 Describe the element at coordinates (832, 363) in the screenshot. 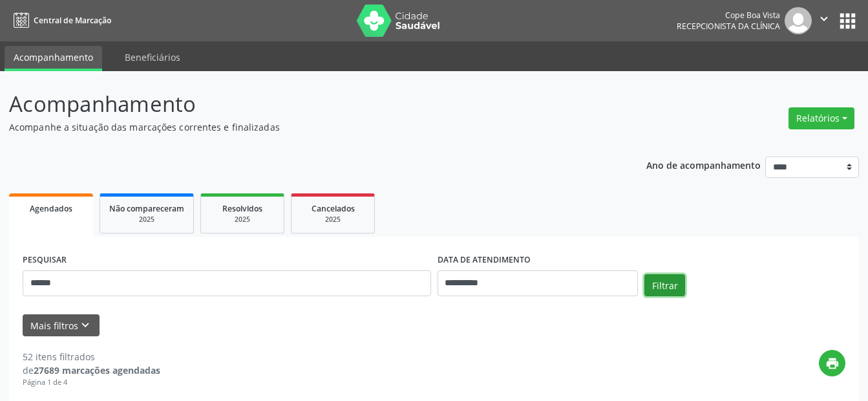

I see `i: print` at that location.